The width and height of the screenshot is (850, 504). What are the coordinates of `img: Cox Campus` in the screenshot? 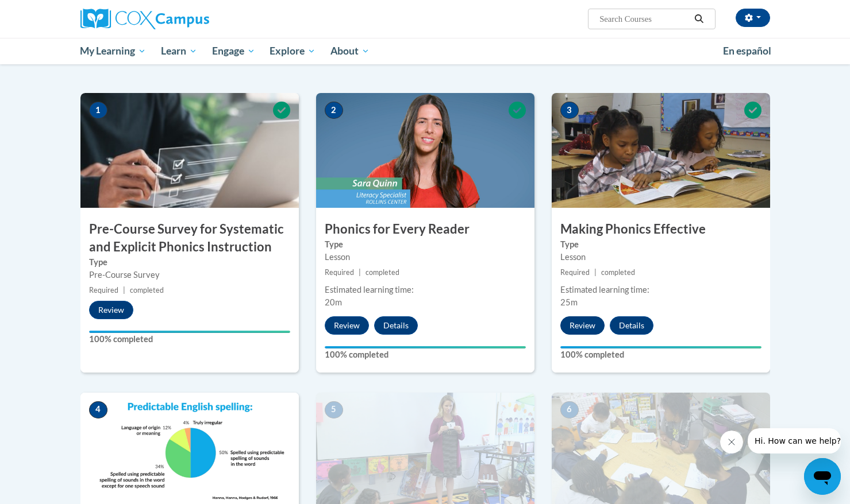 It's located at (145, 19).